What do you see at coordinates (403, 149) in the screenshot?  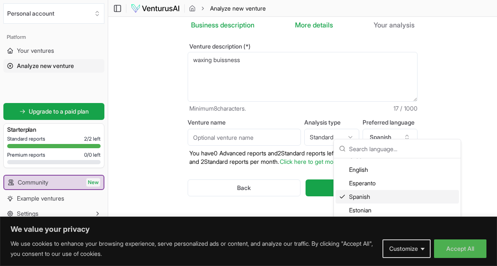 I see `input: Search language...` at bounding box center [403, 149].